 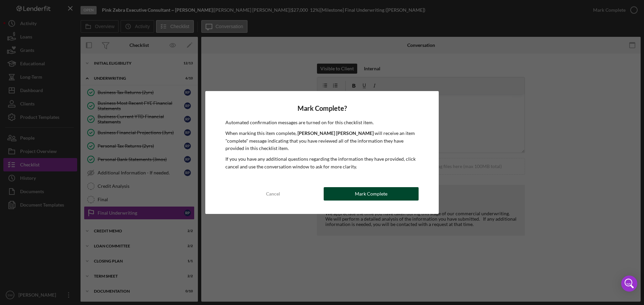 What do you see at coordinates (322, 163) in the screenshot?
I see `p: If you you have any additional questions regarding the information they have provided, click canc...` at bounding box center [322, 163].